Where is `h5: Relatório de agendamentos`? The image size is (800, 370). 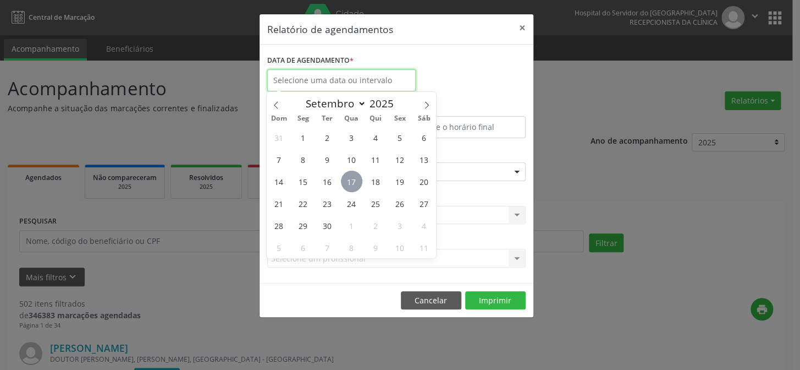
h5: Relatório de agendamentos is located at coordinates (330, 29).